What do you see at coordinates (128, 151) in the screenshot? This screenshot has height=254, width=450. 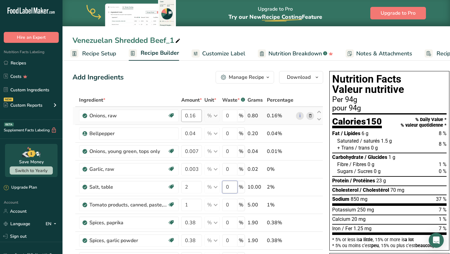 I see `div: Onions, young green, tops only` at bounding box center [128, 151].